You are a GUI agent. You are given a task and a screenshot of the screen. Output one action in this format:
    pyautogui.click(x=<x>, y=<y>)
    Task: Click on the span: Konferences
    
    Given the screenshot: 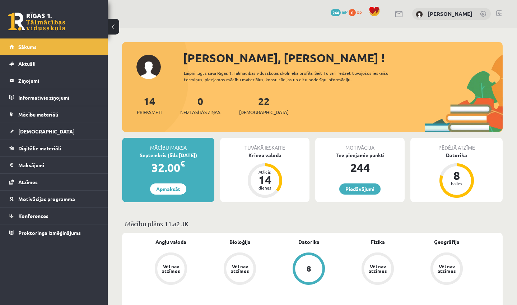 What is the action you would take?
    pyautogui.click(x=33, y=216)
    